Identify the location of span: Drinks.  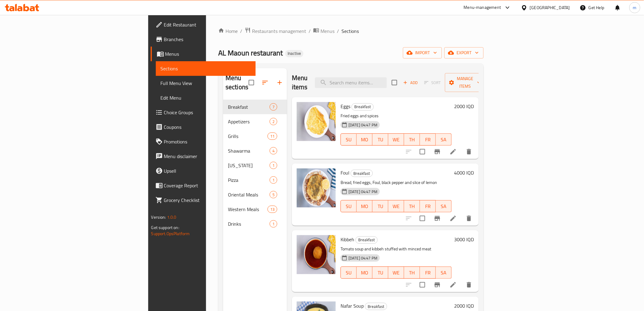
(249, 224).